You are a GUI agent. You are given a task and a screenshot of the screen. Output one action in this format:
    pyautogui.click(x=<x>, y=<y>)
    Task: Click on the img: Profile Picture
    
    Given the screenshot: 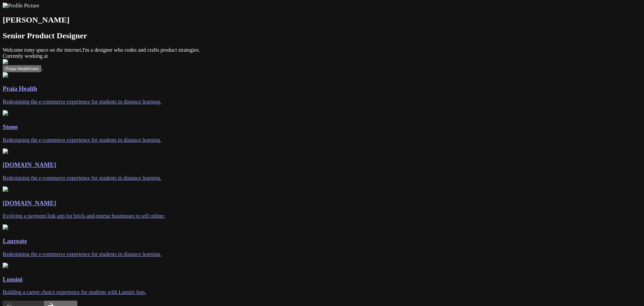 What is the action you would take?
    pyautogui.click(x=21, y=6)
    